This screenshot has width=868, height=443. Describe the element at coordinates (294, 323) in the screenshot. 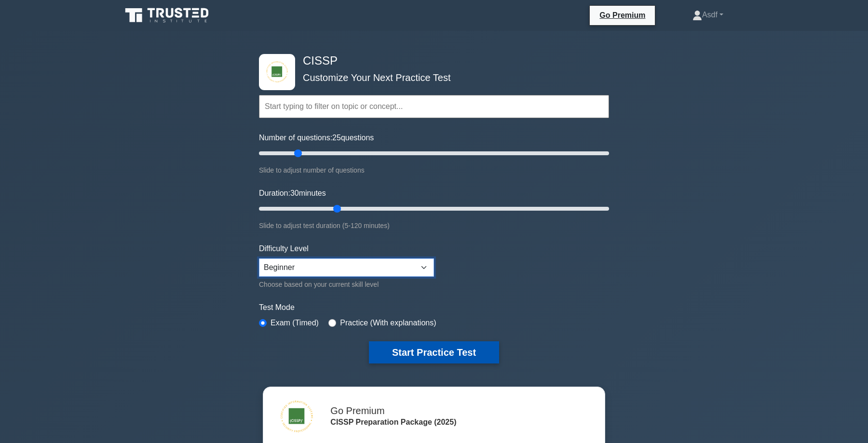

I see `label: Exam (Timed)` at that location.